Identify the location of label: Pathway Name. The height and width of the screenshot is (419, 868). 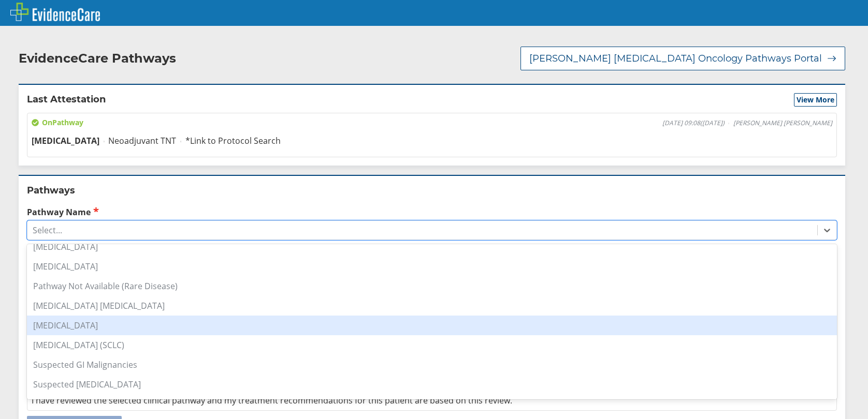
(432, 212).